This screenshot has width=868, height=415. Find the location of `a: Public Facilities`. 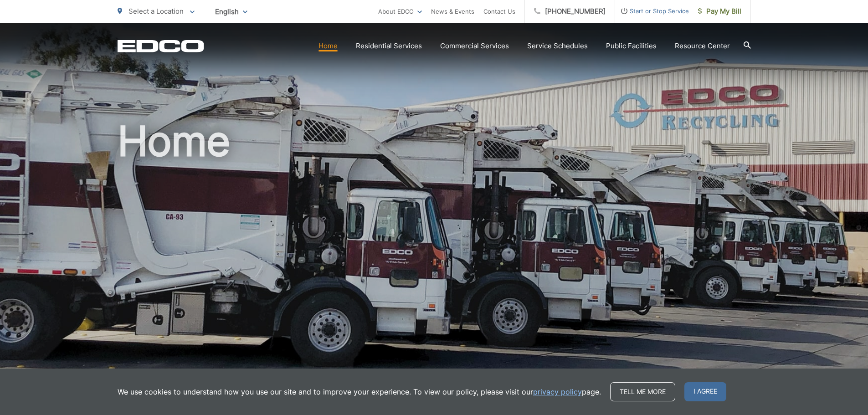

a: Public Facilities is located at coordinates (631, 46).